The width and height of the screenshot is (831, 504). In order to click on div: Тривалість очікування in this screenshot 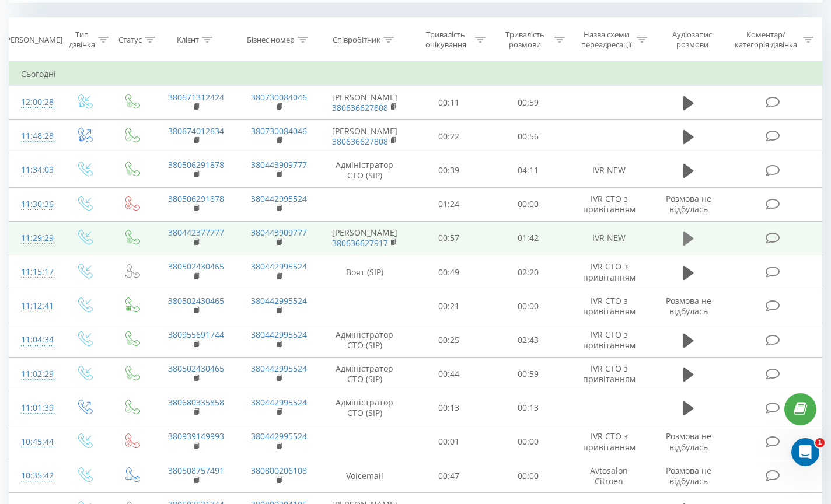, I will do `click(446, 40)`.